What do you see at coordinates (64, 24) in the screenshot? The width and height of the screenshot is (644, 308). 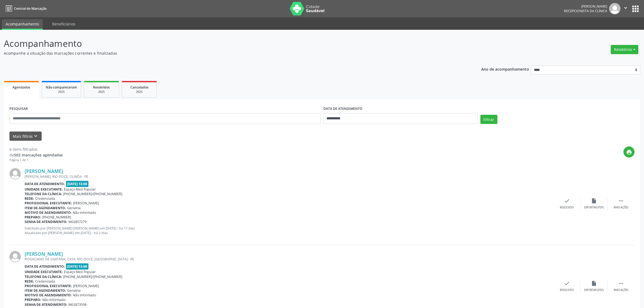 I see `a: Beneficiários` at bounding box center [64, 24].